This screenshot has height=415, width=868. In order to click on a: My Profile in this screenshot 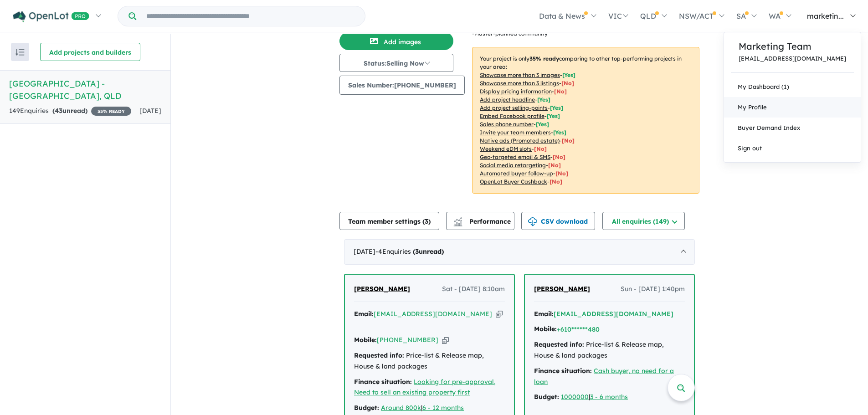, I will do `click(792, 107)`.